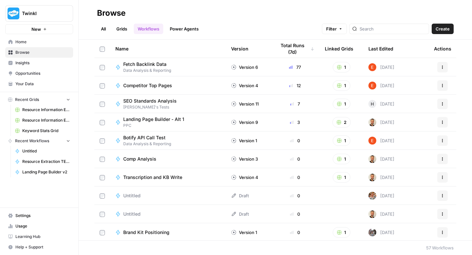 This screenshot has width=472, height=255. Describe the element at coordinates (43, 162) in the screenshot. I see `a: Resource Extraction TEST` at that location.